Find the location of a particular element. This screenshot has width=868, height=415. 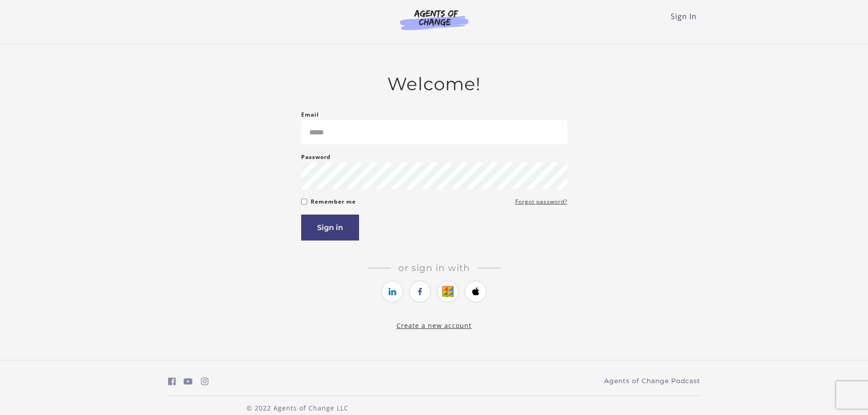

a: Create a new account is located at coordinates (434, 325).